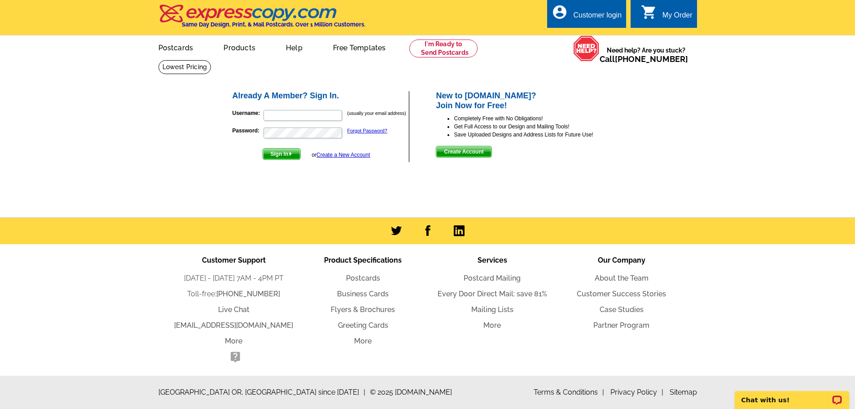 The image size is (855, 409). What do you see at coordinates (464, 152) in the screenshot?
I see `button: Create Account` at bounding box center [464, 152].